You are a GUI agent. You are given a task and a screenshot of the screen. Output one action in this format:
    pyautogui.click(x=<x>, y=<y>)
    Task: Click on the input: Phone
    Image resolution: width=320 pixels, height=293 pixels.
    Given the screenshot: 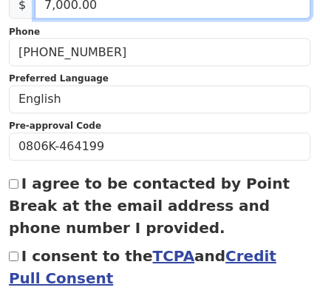 What is the action you would take?
    pyautogui.click(x=160, y=52)
    